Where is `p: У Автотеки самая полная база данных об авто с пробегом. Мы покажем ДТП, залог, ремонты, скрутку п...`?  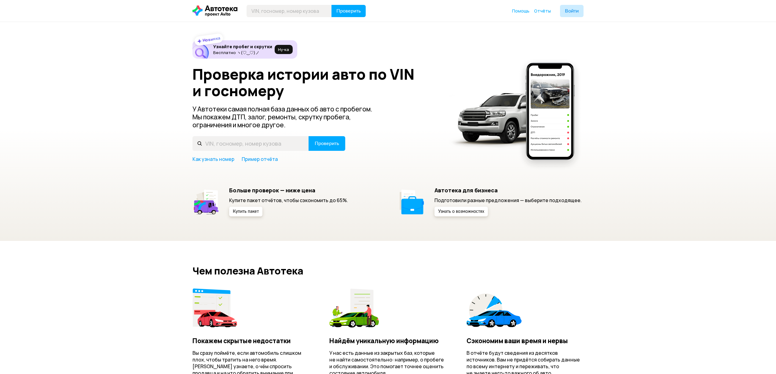 p: У Автотеки самая полная база данных об авто с пробегом. Мы покажем ДТП, залог, ремонты, скрутку п... is located at coordinates (287, 117).